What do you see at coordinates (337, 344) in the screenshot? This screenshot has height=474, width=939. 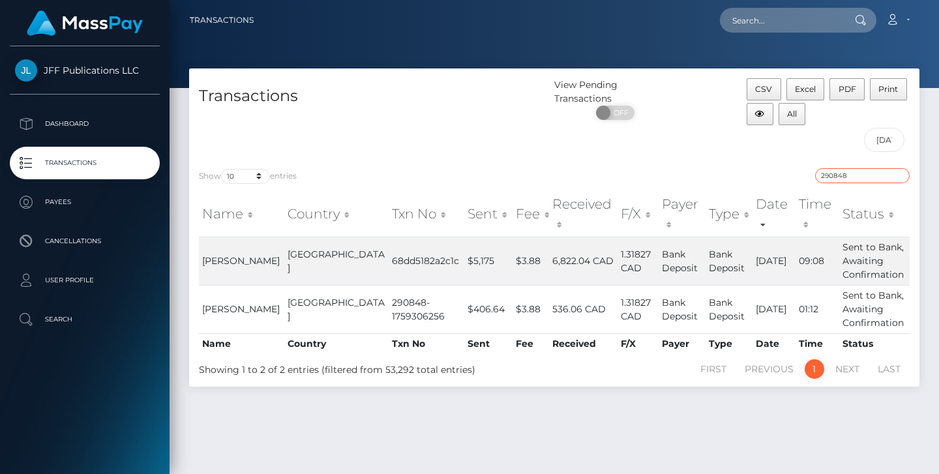 I see `th: Country` at bounding box center [337, 344].